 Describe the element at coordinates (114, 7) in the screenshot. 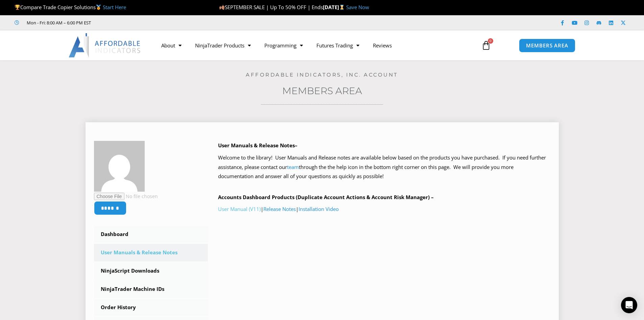

I see `a: Start Here` at that location.